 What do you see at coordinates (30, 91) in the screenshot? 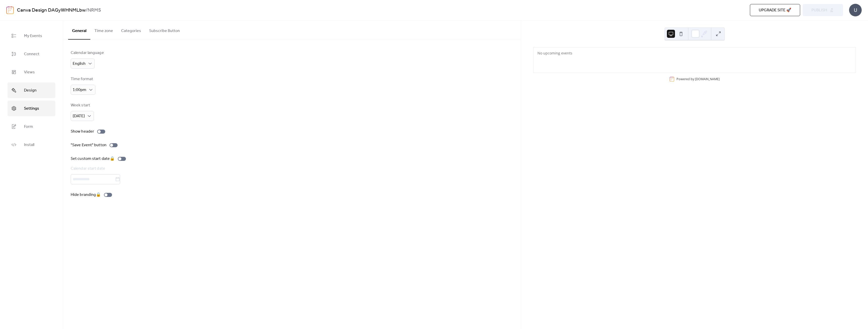
I see `span: Design` at bounding box center [30, 91].